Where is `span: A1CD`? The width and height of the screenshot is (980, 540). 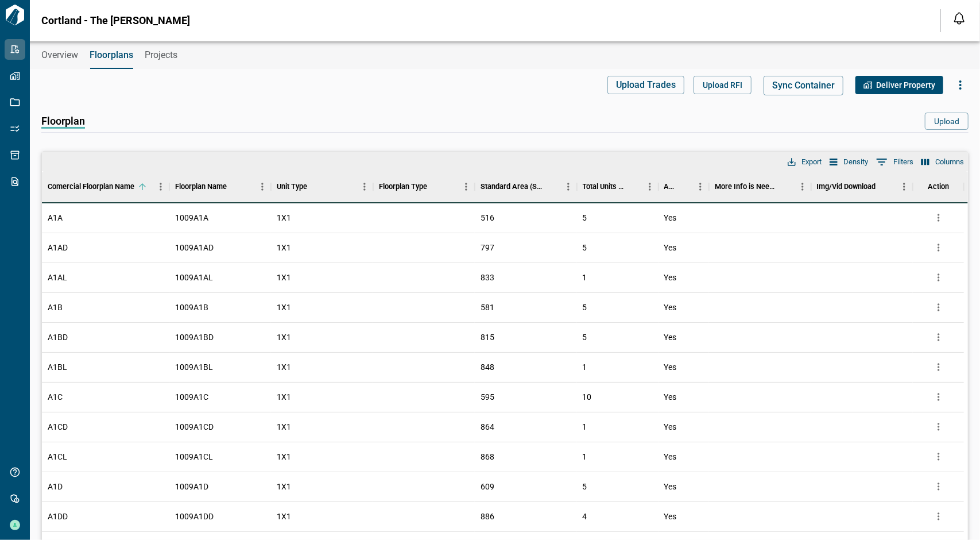
span: A1CD is located at coordinates (57, 427).